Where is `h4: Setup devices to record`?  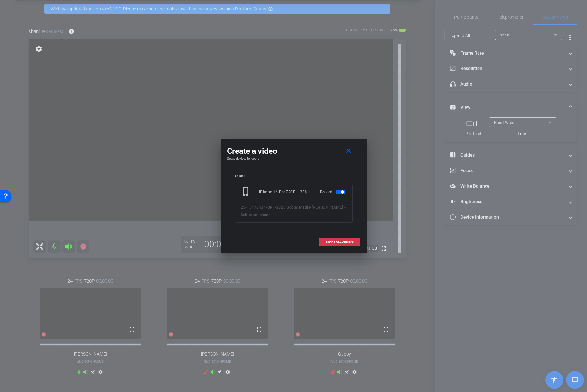
h4: Setup devices to record is located at coordinates (293, 159).